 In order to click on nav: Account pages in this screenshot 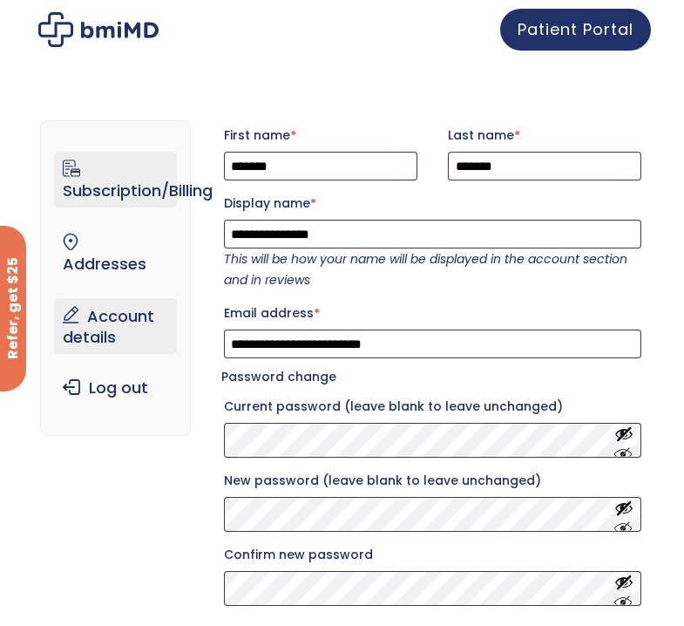, I will do `click(115, 278)`.